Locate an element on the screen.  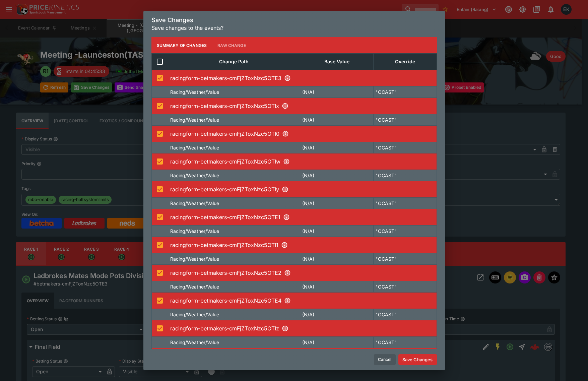
th: Override is located at coordinates (405, 61).